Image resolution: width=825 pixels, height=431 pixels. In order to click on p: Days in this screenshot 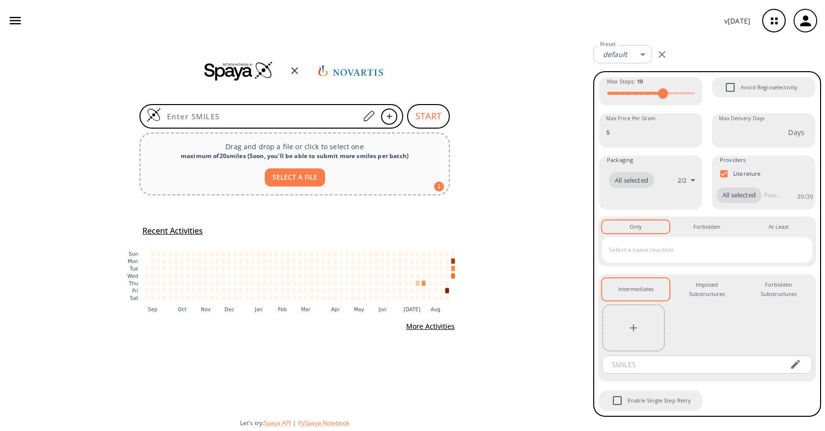, I will do `click(796, 132)`.